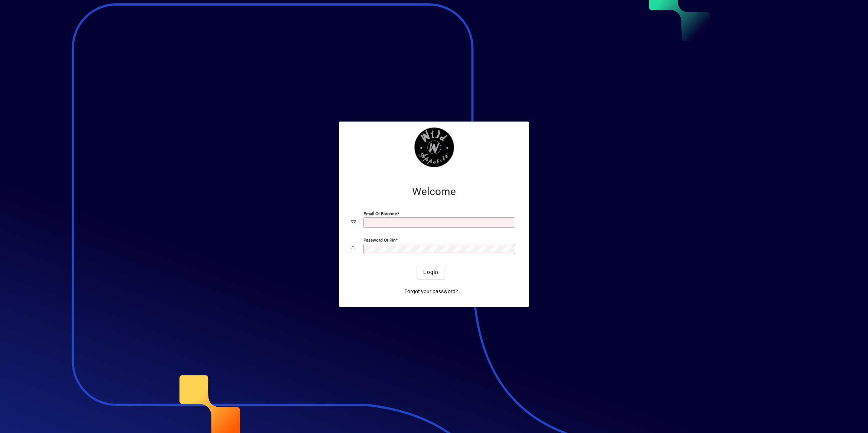  Describe the element at coordinates (434, 192) in the screenshot. I see `h2: Welcome` at that location.